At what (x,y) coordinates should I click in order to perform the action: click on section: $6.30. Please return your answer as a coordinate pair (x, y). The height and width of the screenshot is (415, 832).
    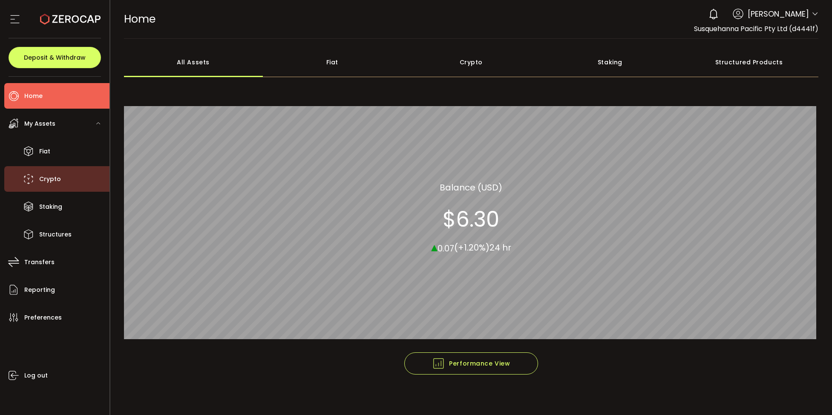
    Looking at the image, I should click on (471, 219).